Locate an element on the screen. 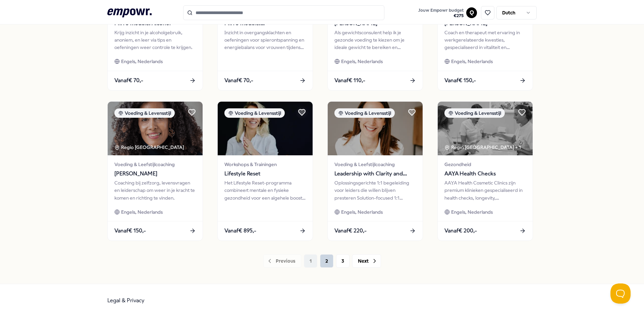 The width and height of the screenshot is (644, 317). span: Gezondheid is located at coordinates (485, 164).